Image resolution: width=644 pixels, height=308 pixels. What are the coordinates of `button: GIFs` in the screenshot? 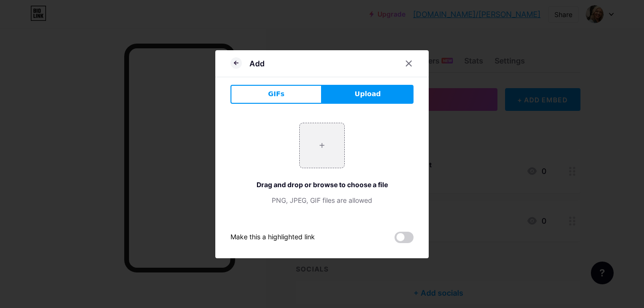 It's located at (276, 94).